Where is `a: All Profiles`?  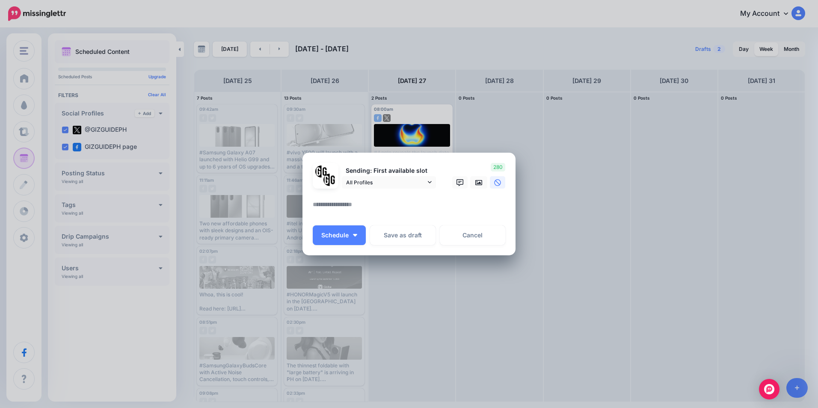 a: All Profiles is located at coordinates (389, 182).